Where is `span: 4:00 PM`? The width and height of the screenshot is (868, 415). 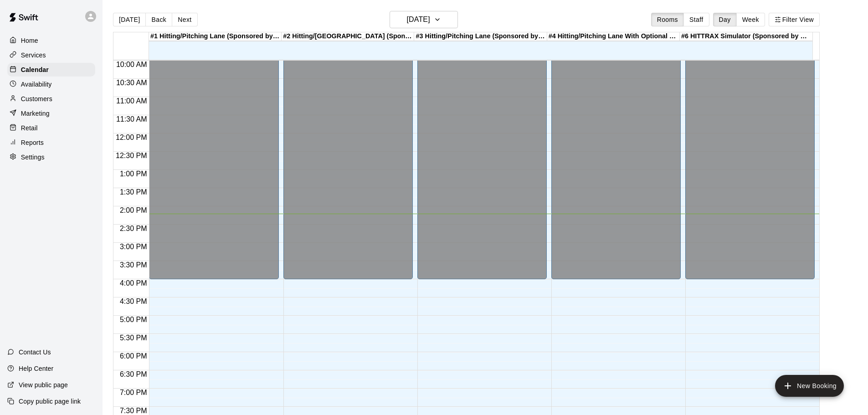 span: 4:00 PM is located at coordinates (133, 283).